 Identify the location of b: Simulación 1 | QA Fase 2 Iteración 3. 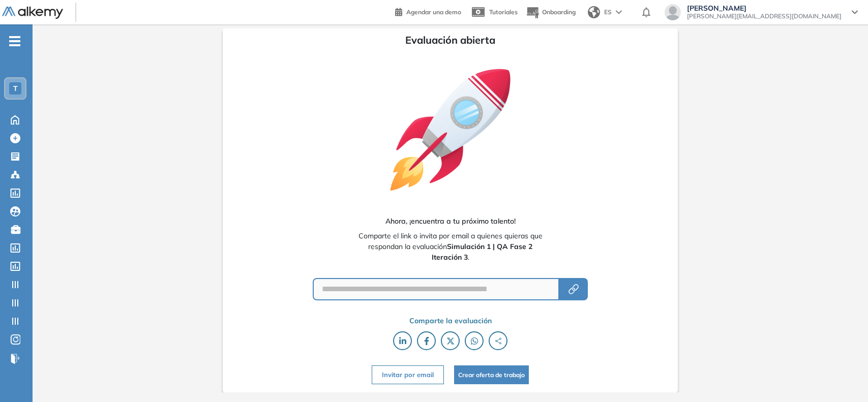
(482, 252).